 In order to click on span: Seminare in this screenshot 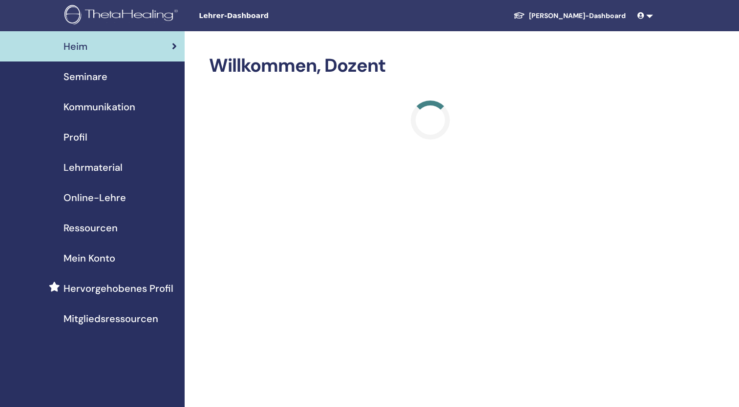, I will do `click(85, 77)`.